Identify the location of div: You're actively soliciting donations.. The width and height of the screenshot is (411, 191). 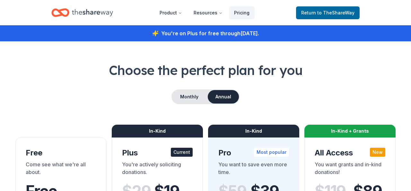
(157, 170).